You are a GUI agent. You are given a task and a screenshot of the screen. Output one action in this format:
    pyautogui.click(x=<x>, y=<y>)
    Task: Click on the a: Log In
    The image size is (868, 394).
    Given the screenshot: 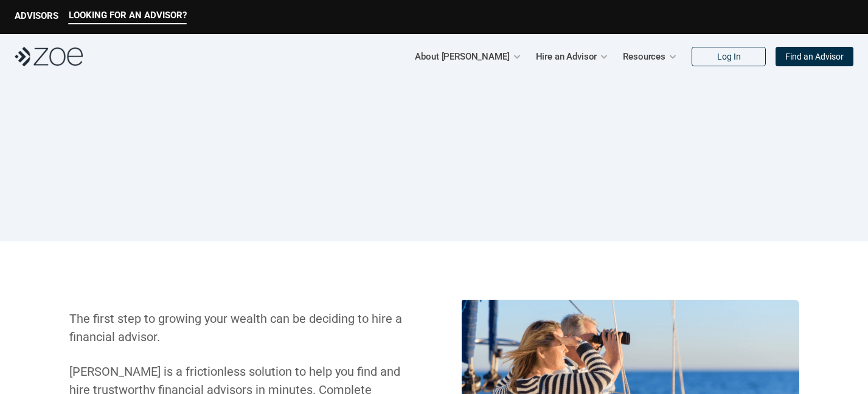 What is the action you would take?
    pyautogui.click(x=729, y=57)
    